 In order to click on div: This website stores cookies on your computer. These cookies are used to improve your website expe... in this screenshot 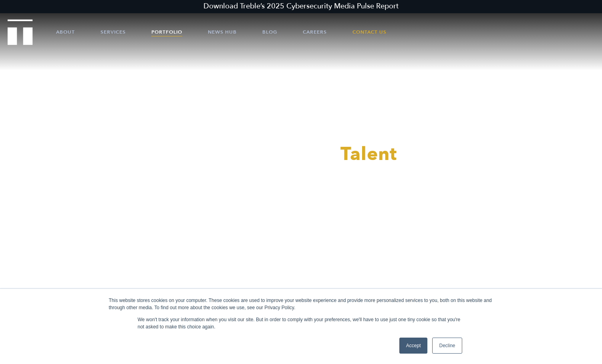, I will do `click(301, 304)`.